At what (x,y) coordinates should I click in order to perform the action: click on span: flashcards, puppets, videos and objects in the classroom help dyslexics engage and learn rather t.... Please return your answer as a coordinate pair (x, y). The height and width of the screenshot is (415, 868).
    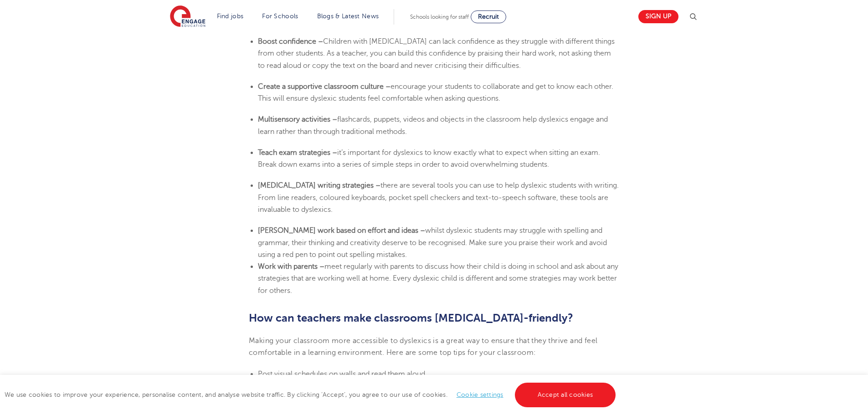
    Looking at the image, I should click on (433, 125).